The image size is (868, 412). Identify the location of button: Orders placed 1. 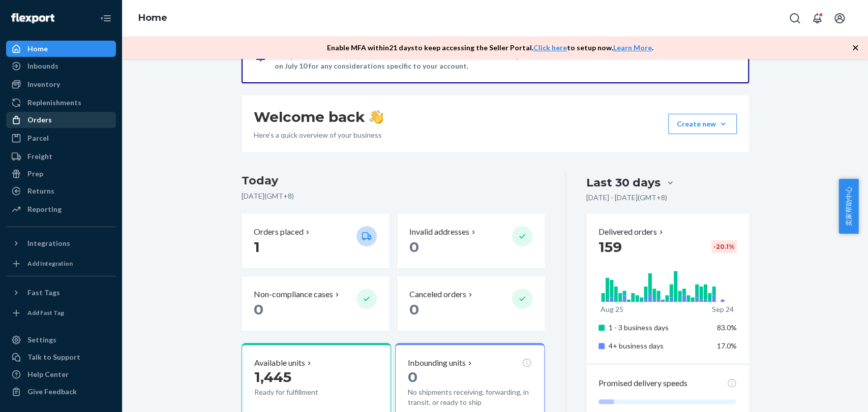
(316, 241).